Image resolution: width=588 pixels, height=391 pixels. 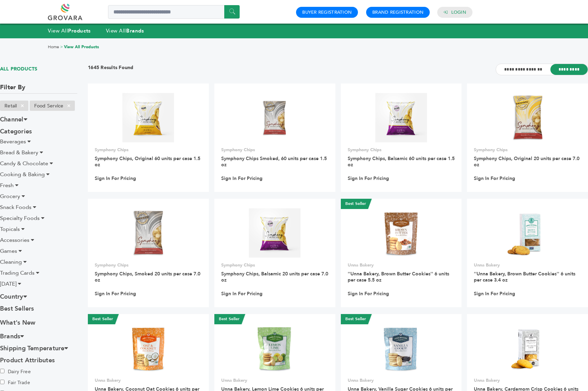 I want to click on li: Food Service, so click(x=52, y=106).